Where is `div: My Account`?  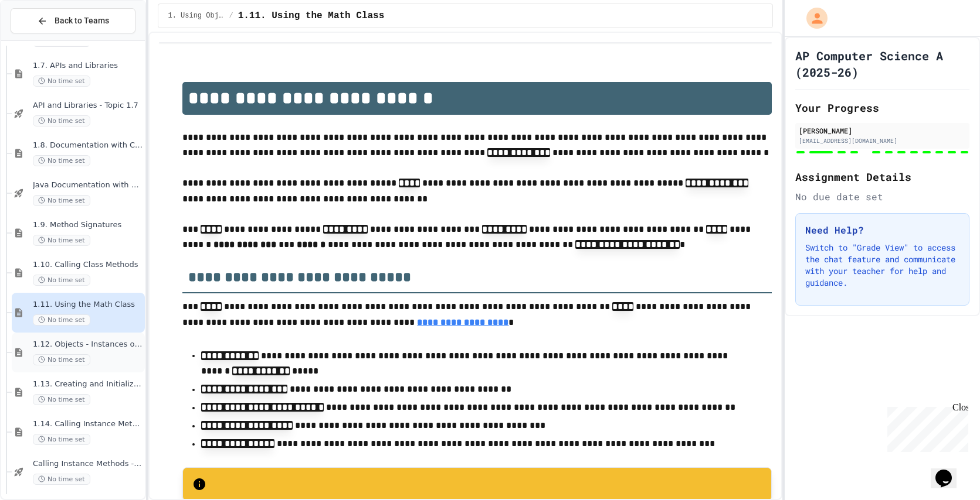
div: My Account is located at coordinates (812, 18).